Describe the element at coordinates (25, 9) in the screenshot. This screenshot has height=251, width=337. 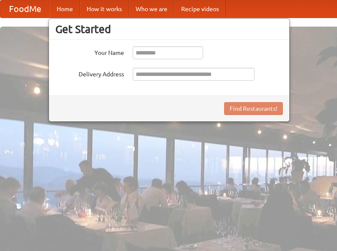
I see `a: FoodMe` at that location.